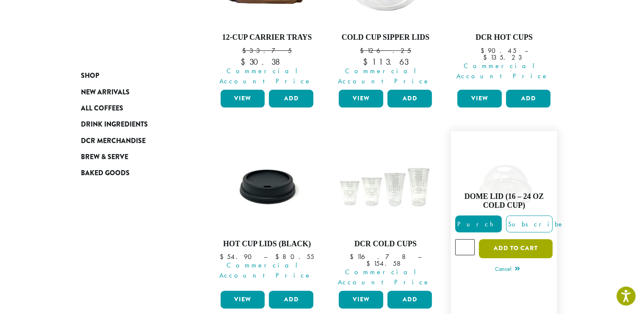 This screenshot has height=314, width=644. I want to click on span: Brew & Serve, so click(104, 157).